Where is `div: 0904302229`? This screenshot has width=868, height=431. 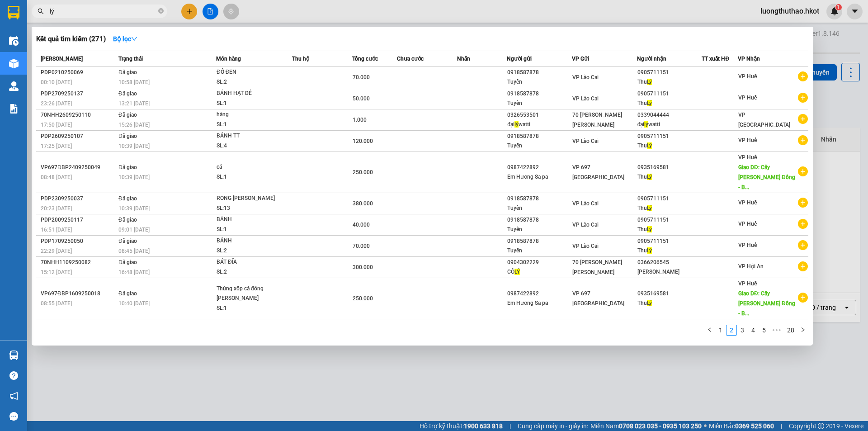
div: 0904302229 is located at coordinates (540, 262).